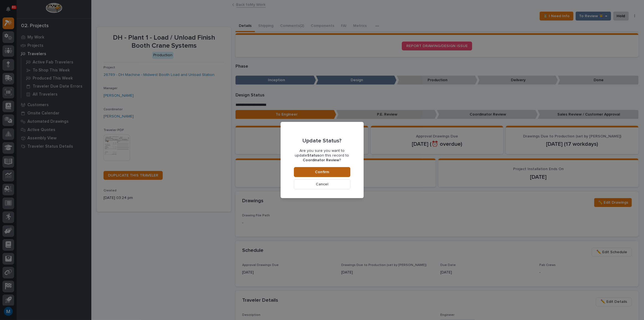 Image resolution: width=644 pixels, height=320 pixels. Describe the element at coordinates (322, 184) in the screenshot. I see `button: Cancel` at that location.